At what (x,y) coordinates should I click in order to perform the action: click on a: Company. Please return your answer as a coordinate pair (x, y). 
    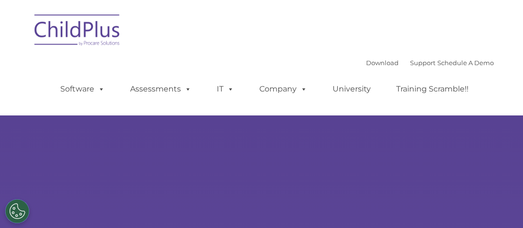
    Looking at the image, I should click on (283, 89).